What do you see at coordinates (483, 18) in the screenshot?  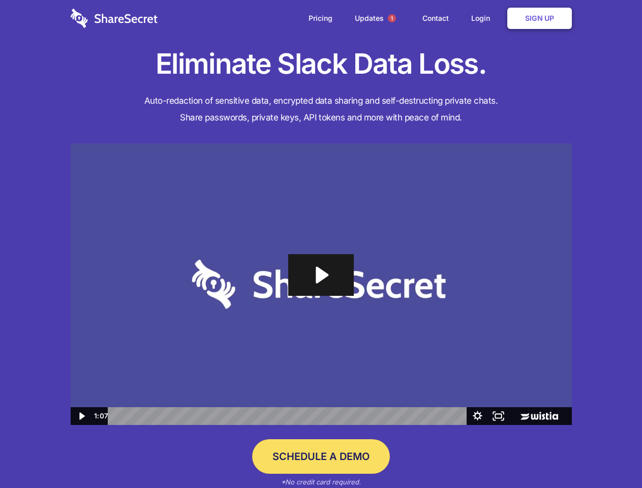 I see `a: Login` at bounding box center [483, 18].